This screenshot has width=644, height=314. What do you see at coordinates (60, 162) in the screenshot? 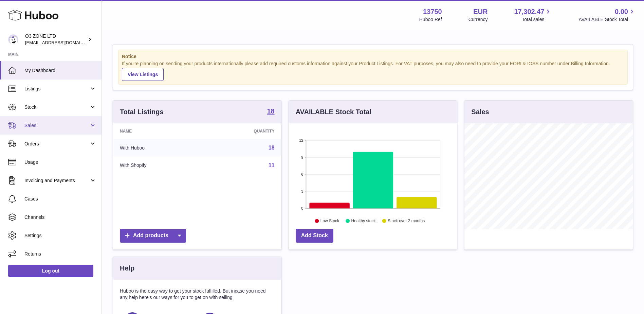
I see `span: Usage` at bounding box center [60, 162].